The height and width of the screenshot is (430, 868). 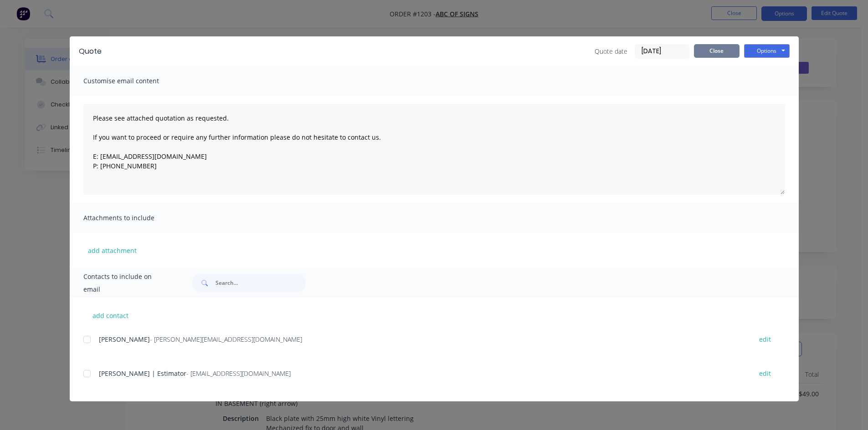 What do you see at coordinates (90, 51) in the screenshot?
I see `div: Quote` at bounding box center [90, 51].